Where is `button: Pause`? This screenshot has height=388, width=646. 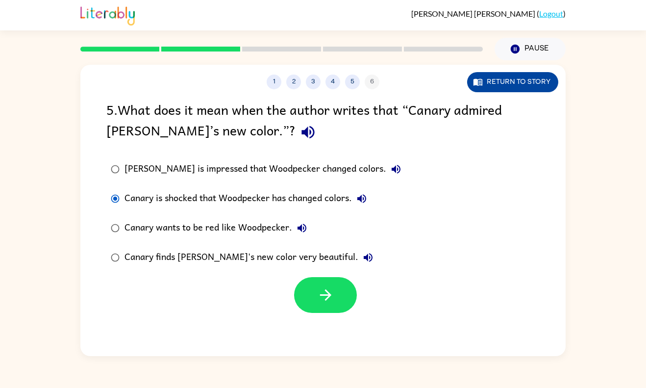
button: Pause is located at coordinates (530, 49).